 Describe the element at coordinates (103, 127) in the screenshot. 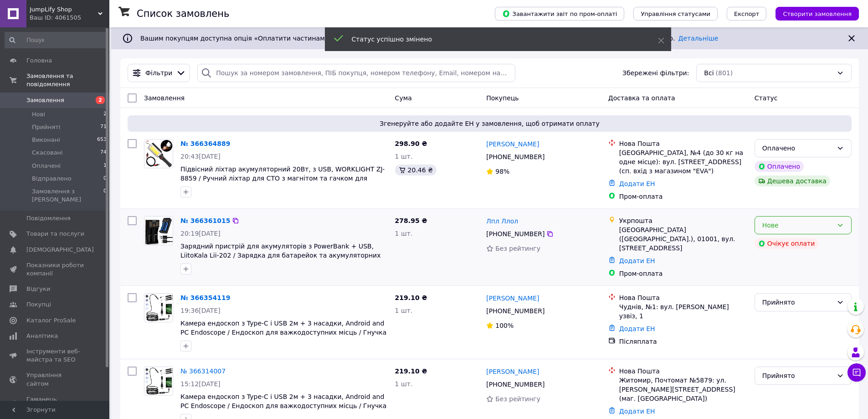

I see `span: 71` at that location.